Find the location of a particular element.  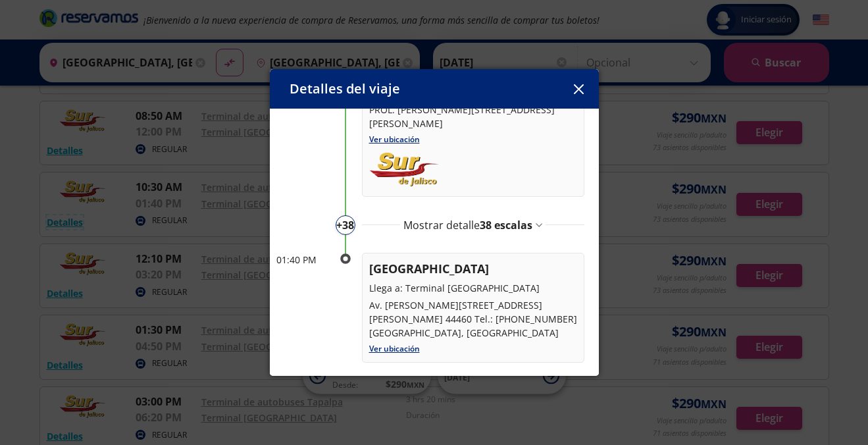

p: + 38 is located at coordinates (345, 225).